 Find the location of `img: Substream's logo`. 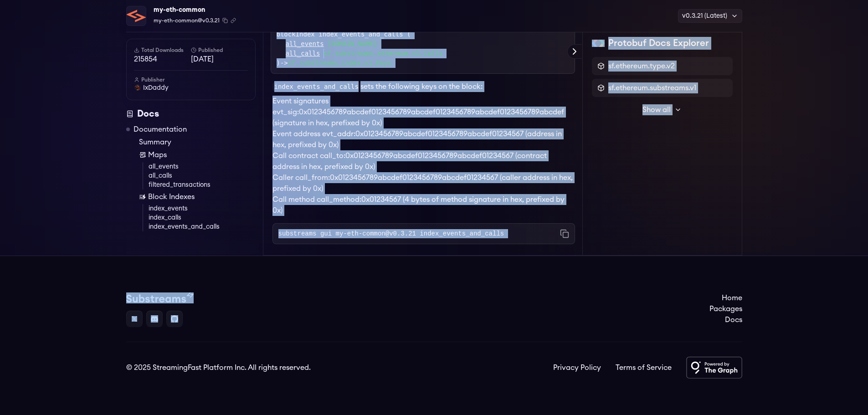

img: Substream's logo is located at coordinates (160, 298).